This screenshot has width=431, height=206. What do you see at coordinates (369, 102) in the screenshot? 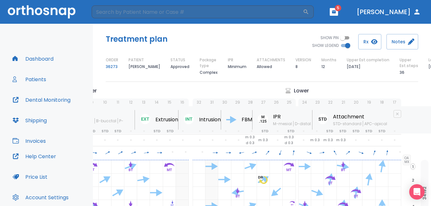
I see `p: 19` at bounding box center [369, 102].